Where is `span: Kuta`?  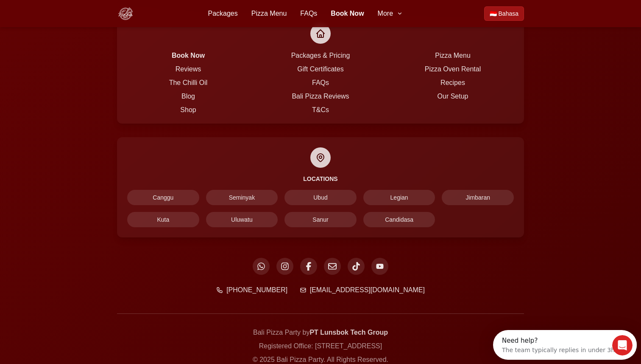 span: Kuta is located at coordinates (163, 219).